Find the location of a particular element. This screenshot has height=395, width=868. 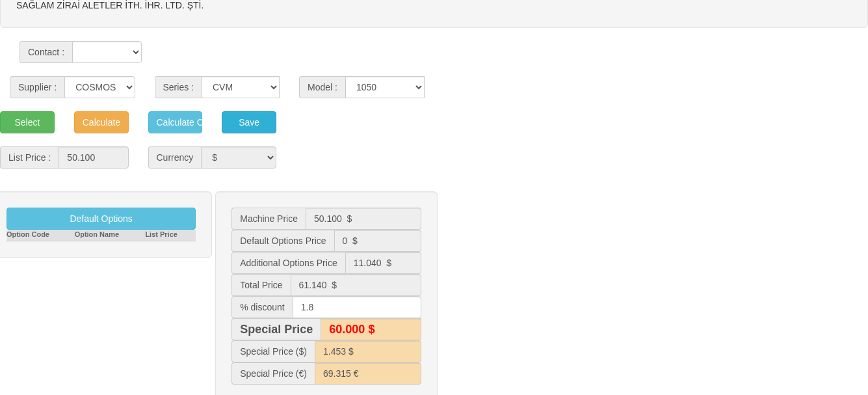

span: Machine Price is located at coordinates (268, 219).